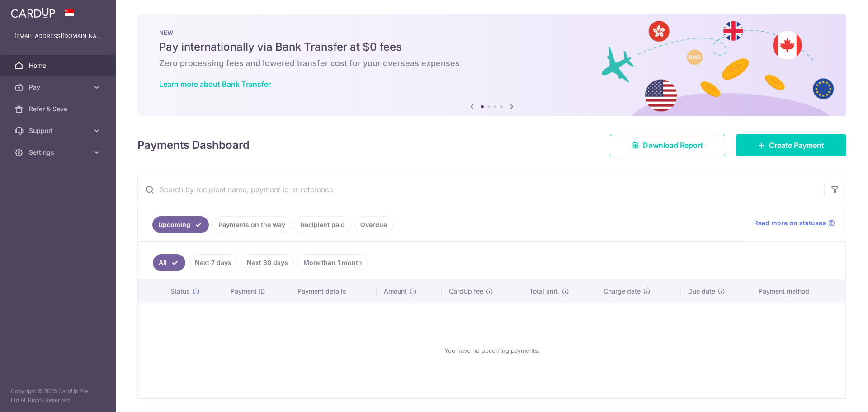 Image resolution: width=868 pixels, height=412 pixels. I want to click on a: Payments on the way, so click(252, 225).